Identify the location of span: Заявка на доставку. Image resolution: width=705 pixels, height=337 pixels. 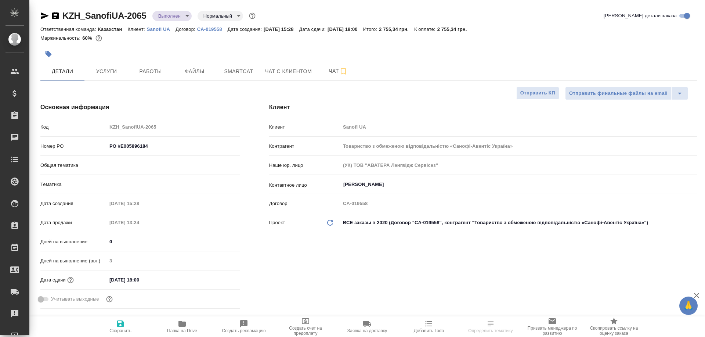
(367, 331).